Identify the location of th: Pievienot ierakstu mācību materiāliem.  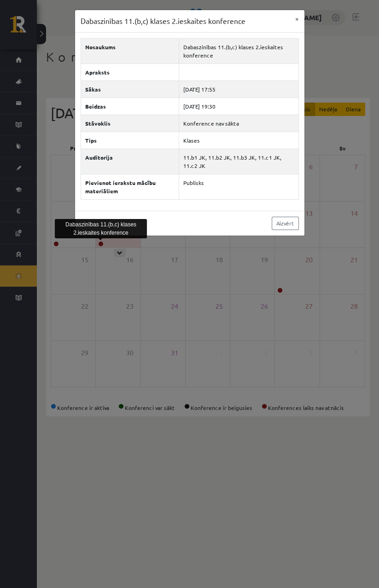
(130, 186).